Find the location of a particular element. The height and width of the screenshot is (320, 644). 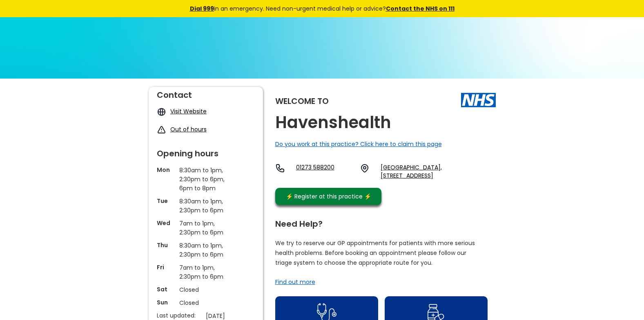

a: Visit Website is located at coordinates (189, 112).